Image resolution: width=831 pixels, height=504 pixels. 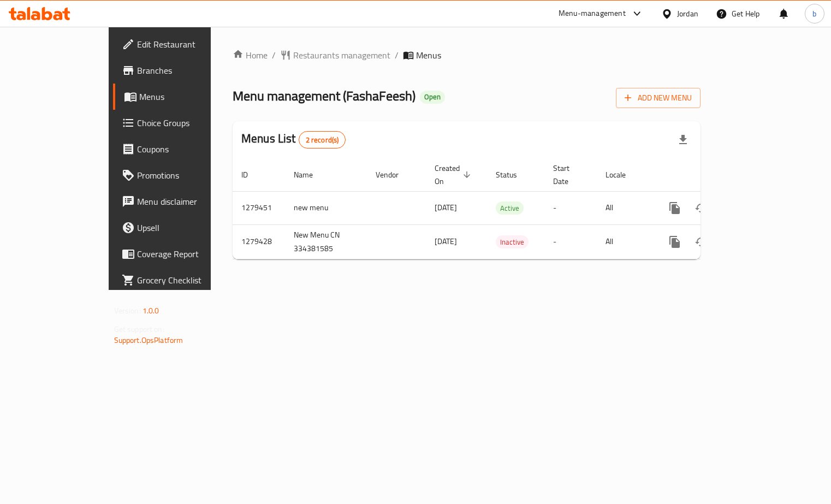 What do you see at coordinates (250, 55) in the screenshot?
I see `a: Home` at bounding box center [250, 55].